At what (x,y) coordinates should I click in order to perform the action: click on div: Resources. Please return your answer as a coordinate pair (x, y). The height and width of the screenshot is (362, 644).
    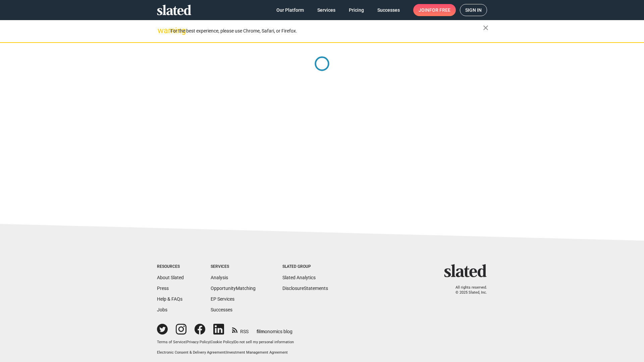
    Looking at the image, I should click on (170, 267).